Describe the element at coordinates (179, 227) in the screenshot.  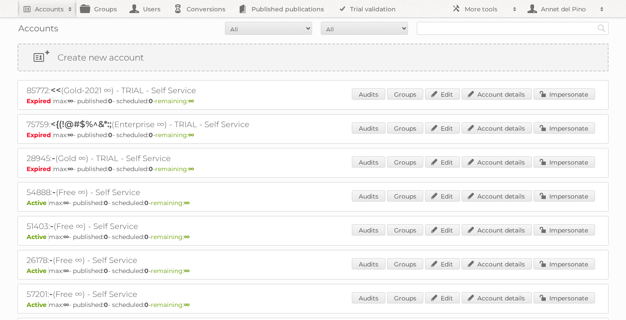
I see `h2: 51403: (Free ∞) - Self Service` at that location.